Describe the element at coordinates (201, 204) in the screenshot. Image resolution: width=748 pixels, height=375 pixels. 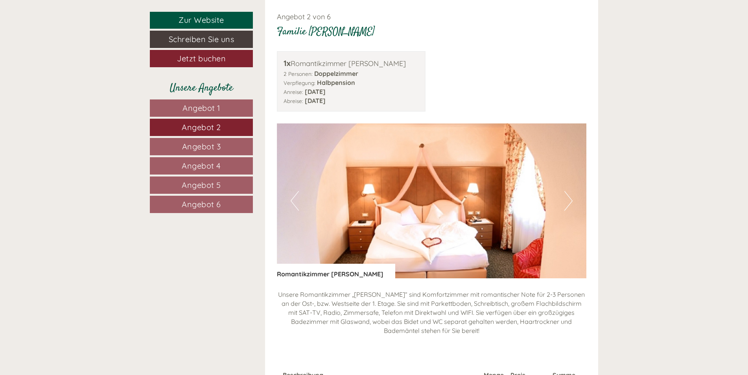
I see `span: Angebot 6` at that location.